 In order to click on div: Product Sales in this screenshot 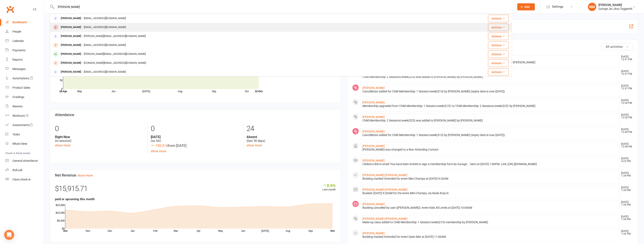, I will do `click(21, 88)`.